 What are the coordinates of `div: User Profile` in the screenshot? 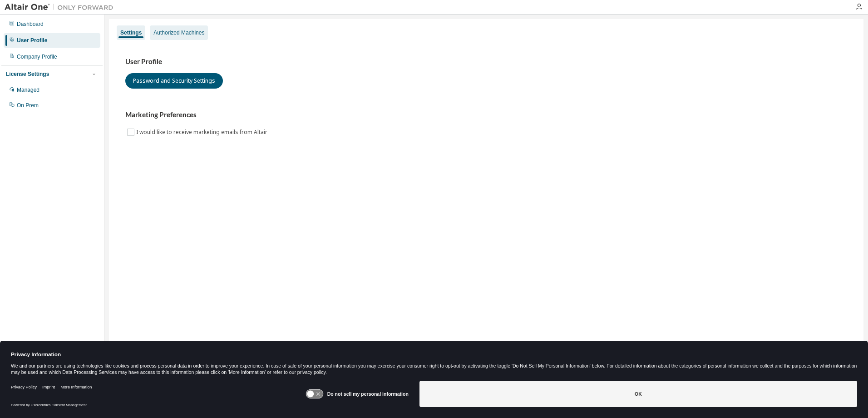 It's located at (32, 41).